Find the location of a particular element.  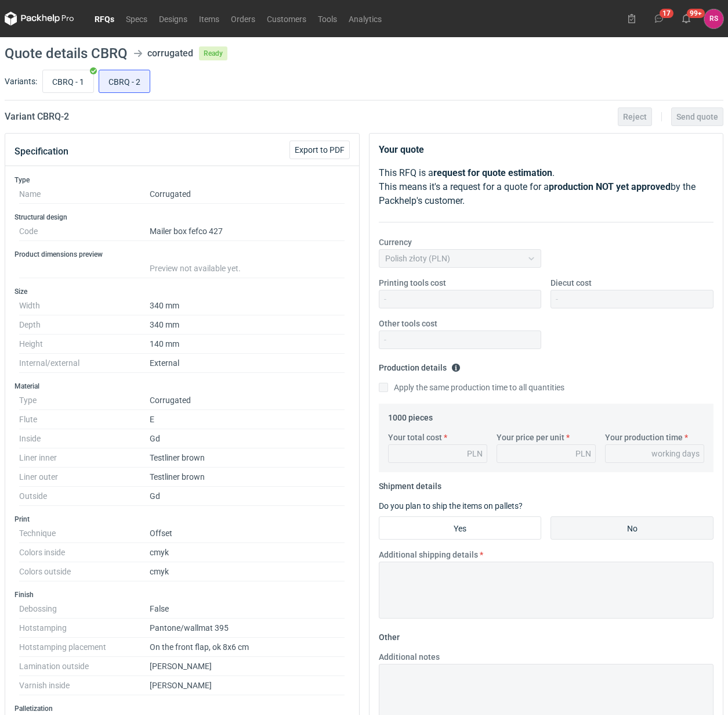

dt: Debossing is located at coordinates (84, 609).